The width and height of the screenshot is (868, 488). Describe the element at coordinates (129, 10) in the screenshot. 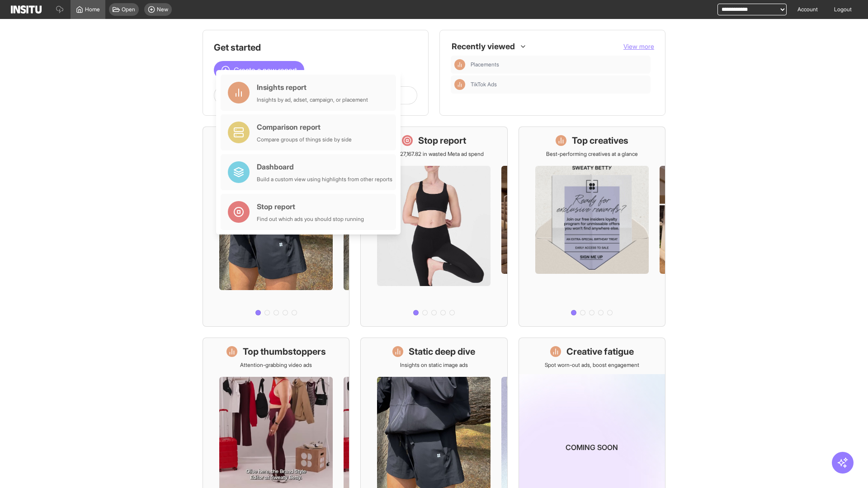

I see `span: Open` at that location.